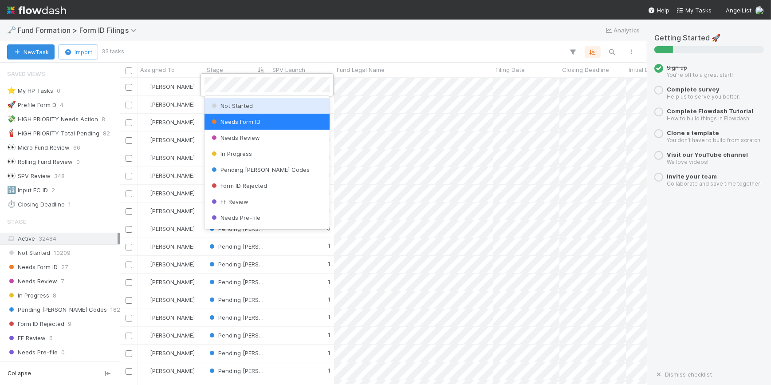 Image resolution: width=771 pixels, height=385 pixels. Describe the element at coordinates (229, 201) in the screenshot. I see `span: FF Review` at that location.